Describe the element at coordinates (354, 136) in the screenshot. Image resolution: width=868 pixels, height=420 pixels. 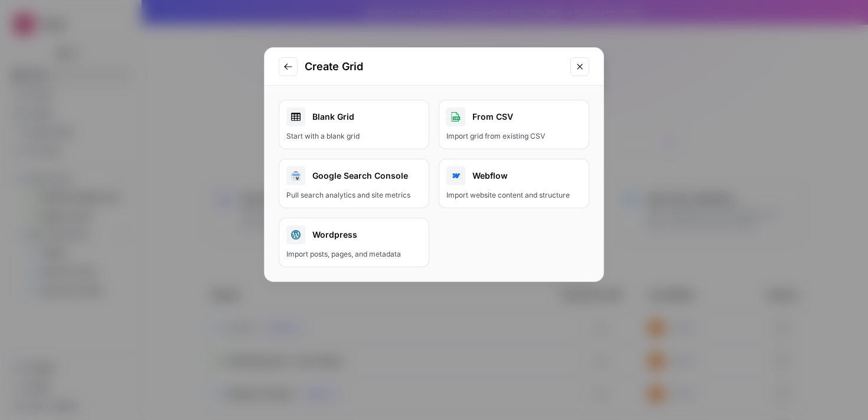
I see `div: Start with a blank grid` at that location.